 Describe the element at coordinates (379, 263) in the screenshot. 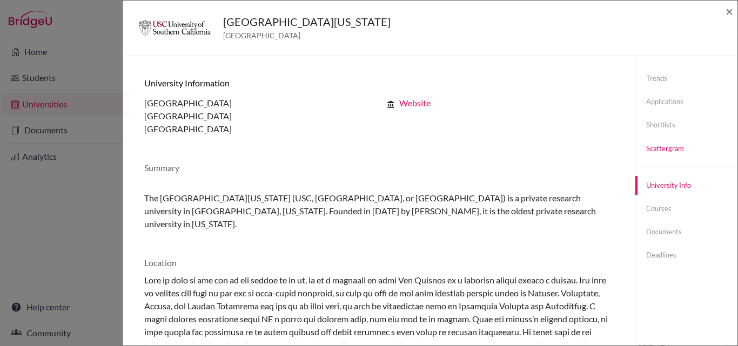

I see `p: Location` at that location.